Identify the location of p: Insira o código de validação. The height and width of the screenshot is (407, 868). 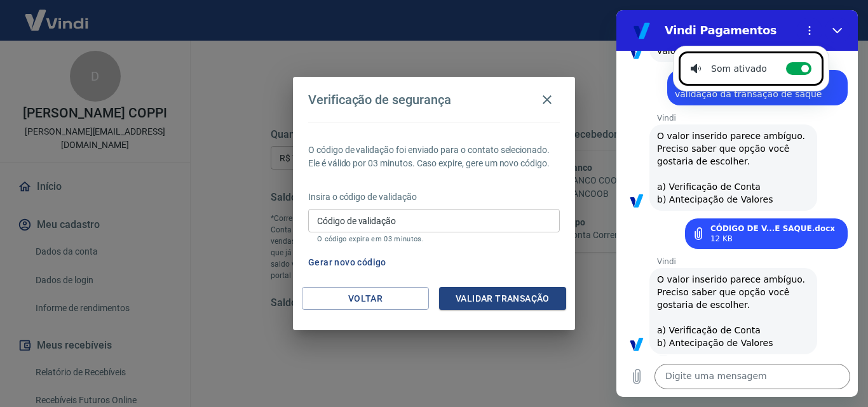
(434, 197).